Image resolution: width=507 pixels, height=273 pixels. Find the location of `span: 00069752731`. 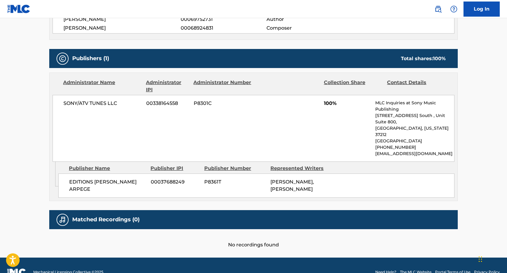

span: 00069752731 is located at coordinates (224, 19).